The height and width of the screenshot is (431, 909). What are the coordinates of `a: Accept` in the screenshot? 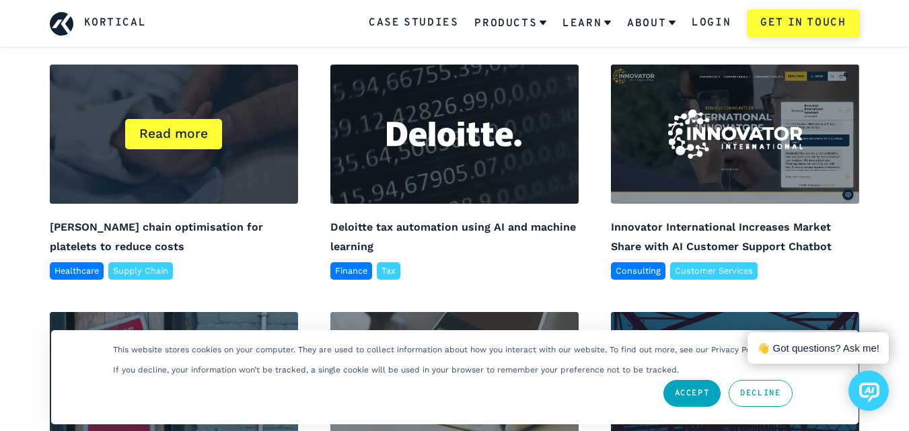 It's located at (693, 394).